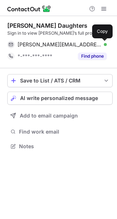 The image size is (117, 219). I want to click on img: ContactOut v5.3.10, so click(29, 9).